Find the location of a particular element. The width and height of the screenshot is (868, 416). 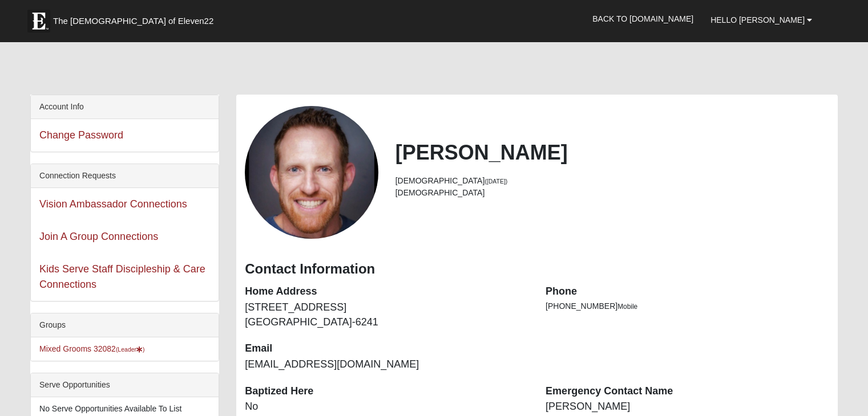

dt: Home Address is located at coordinates (386, 292).